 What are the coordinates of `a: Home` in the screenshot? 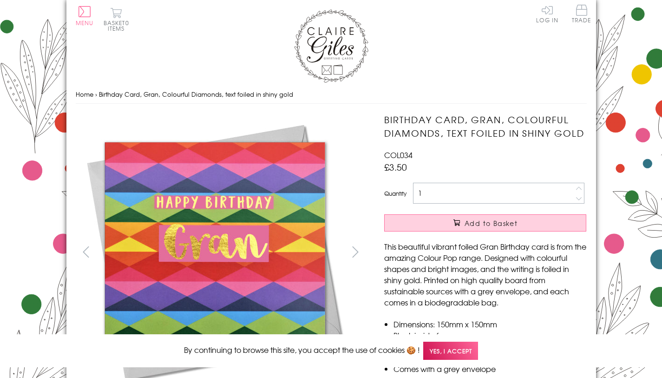 It's located at (85, 94).